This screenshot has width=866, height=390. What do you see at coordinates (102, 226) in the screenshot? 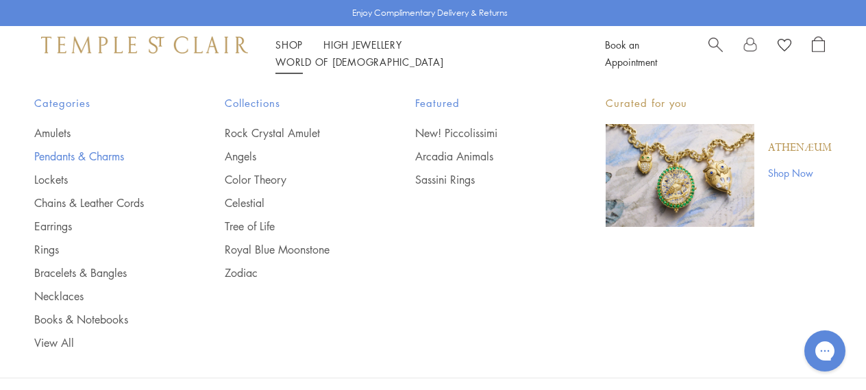
I see `a: Earrings` at bounding box center [102, 226].